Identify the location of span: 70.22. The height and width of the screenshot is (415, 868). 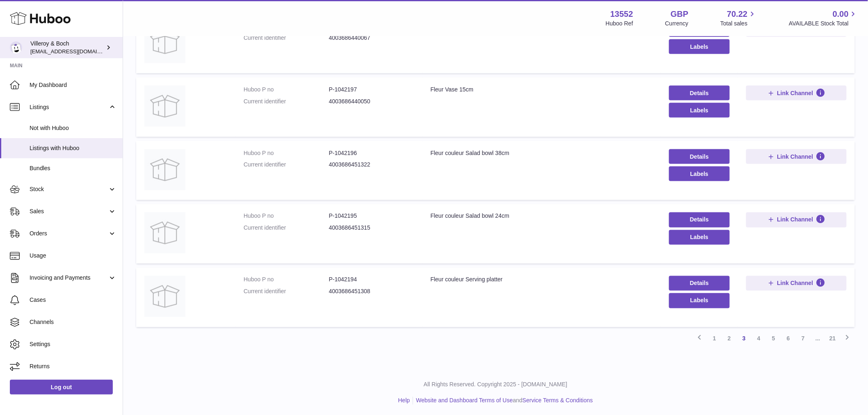
(737, 14).